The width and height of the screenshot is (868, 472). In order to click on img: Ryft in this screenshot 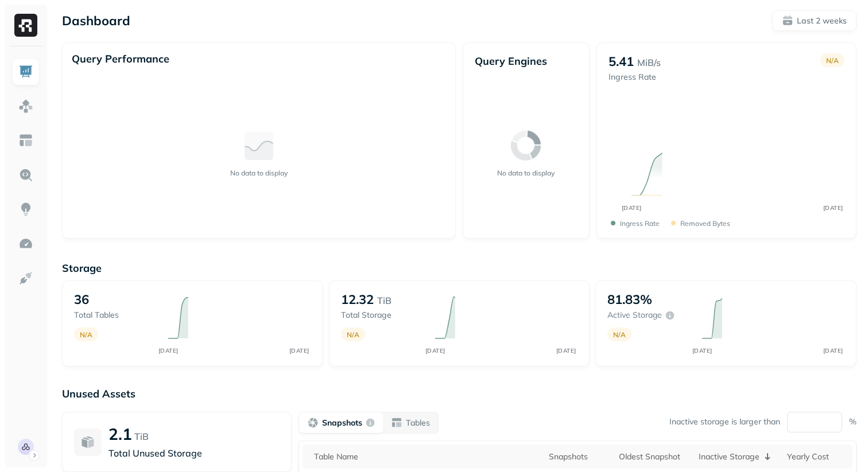, I will do `click(26, 25)`.